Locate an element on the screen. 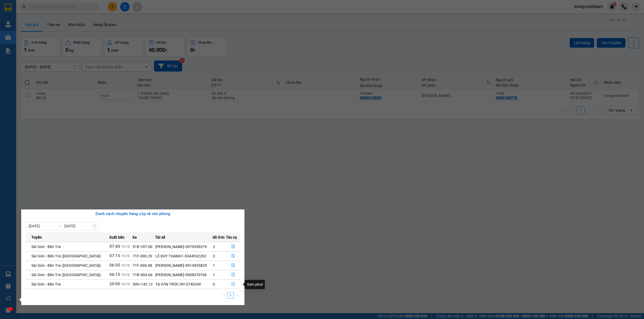  span: 07:45 is located at coordinates (115, 246).